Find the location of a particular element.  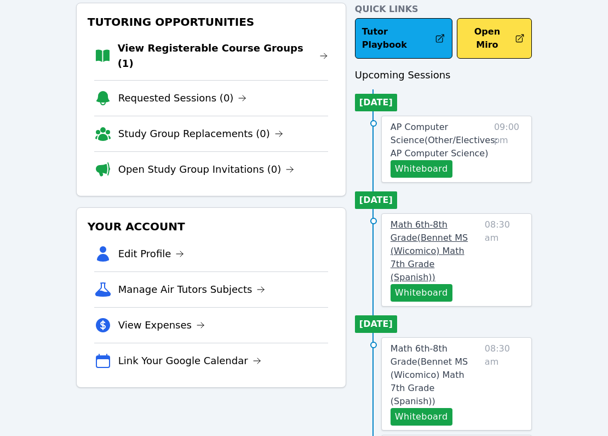

a: Open Study Group Invitations (0) is located at coordinates (207, 169).